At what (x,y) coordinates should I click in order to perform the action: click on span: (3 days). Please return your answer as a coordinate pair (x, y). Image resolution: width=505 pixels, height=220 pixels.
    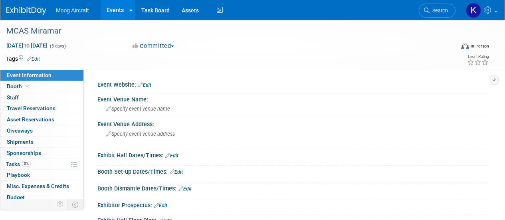
    Looking at the image, I should click on (57, 46).